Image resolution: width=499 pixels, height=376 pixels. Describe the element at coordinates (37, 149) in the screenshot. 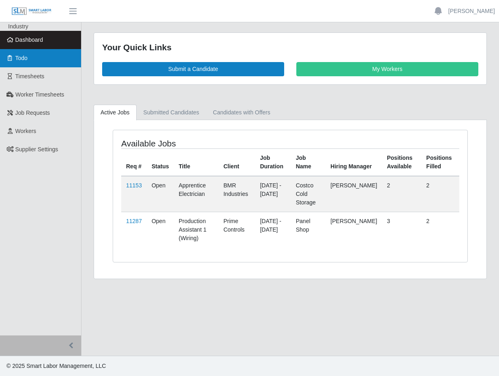

I see `span: Supplier Settings` at that location.